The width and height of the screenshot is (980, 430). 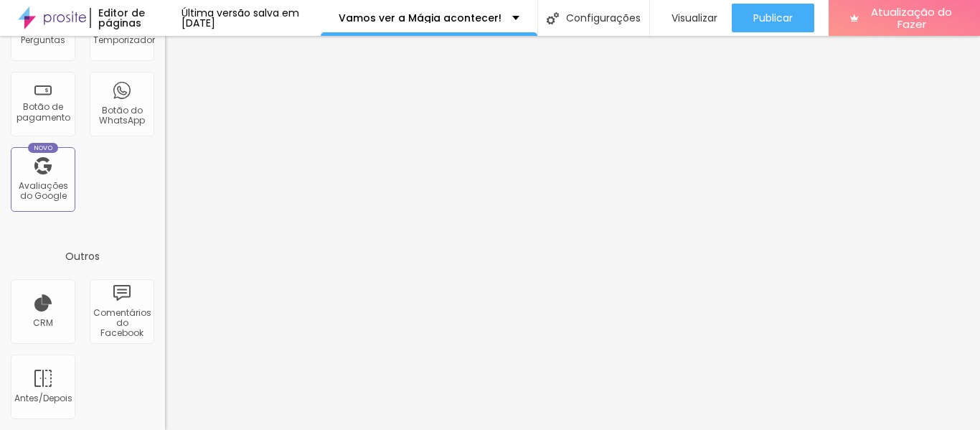 I want to click on button: Visualizar, so click(x=690, y=18).